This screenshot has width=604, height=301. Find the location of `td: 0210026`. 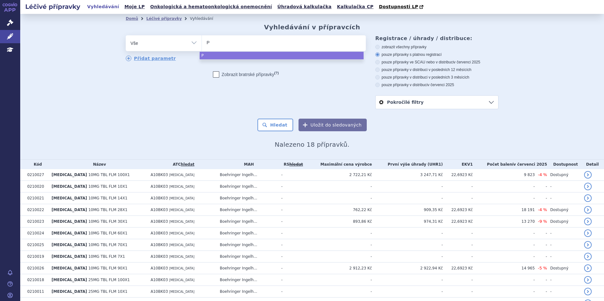

td: 0210026 is located at coordinates (36, 268).